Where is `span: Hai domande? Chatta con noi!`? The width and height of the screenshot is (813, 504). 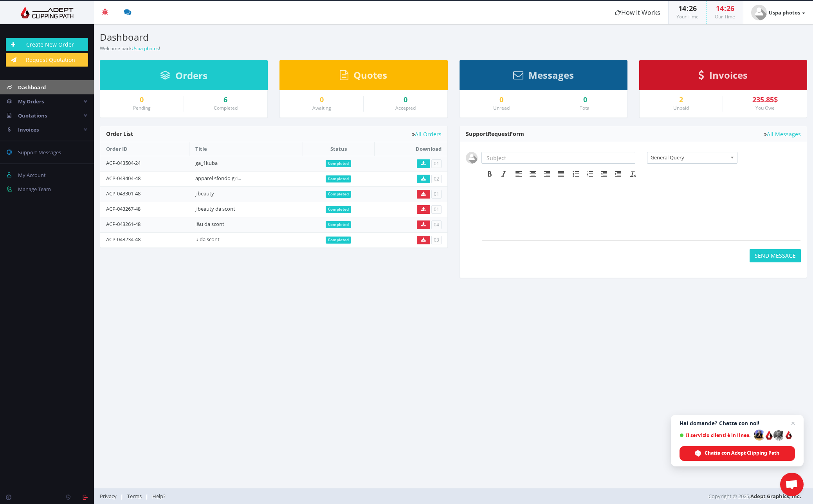 span: Hai domande? Chatta con noi! is located at coordinates (737, 423).